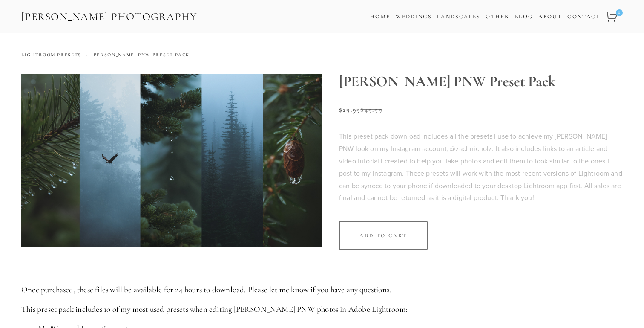  What do you see at coordinates (322, 290) in the screenshot?
I see `p: Once purchased, these files will be available for 24 hours to download. Please let me know if you...` at bounding box center [322, 290].